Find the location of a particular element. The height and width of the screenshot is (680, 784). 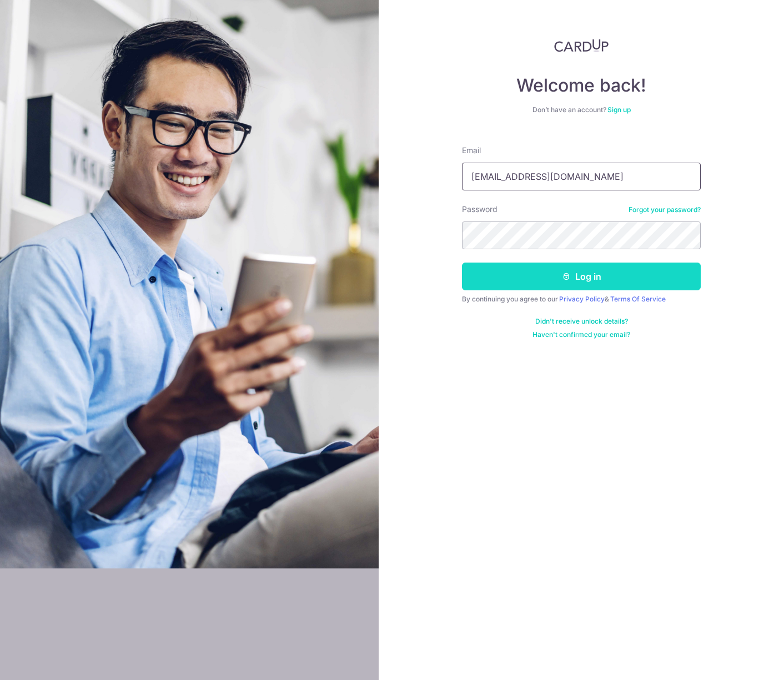

div: By continuing you agree to our & is located at coordinates (581, 299).